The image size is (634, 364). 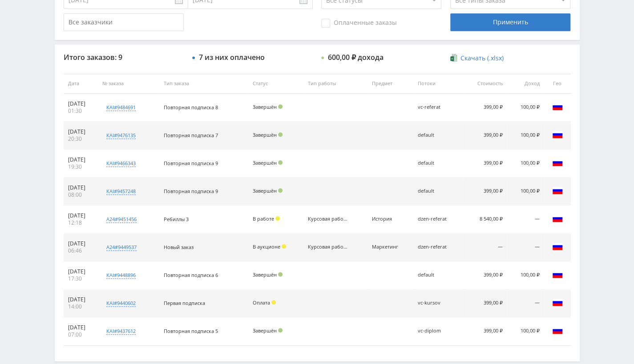 I want to click on div: kai#9437612, so click(x=121, y=331).